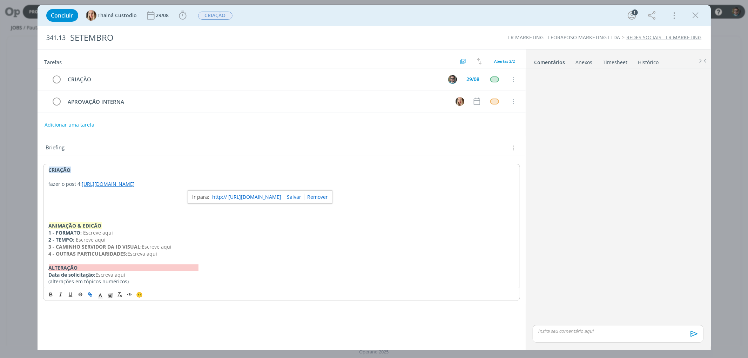 The width and height of the screenshot is (748, 358). I want to click on div: dialog, so click(374, 177).